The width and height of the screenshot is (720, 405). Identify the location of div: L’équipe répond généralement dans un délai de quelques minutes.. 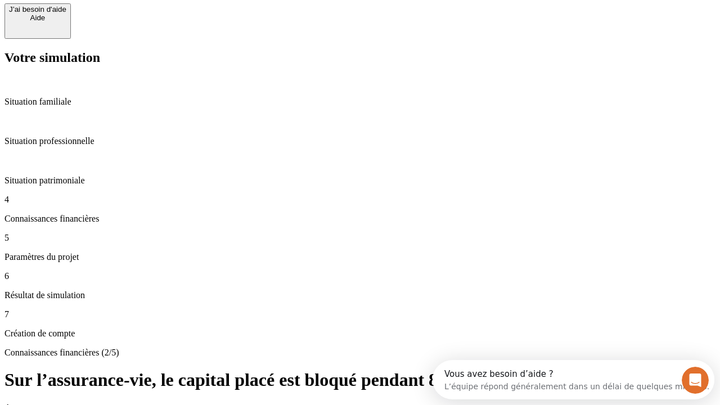
(144, 24).